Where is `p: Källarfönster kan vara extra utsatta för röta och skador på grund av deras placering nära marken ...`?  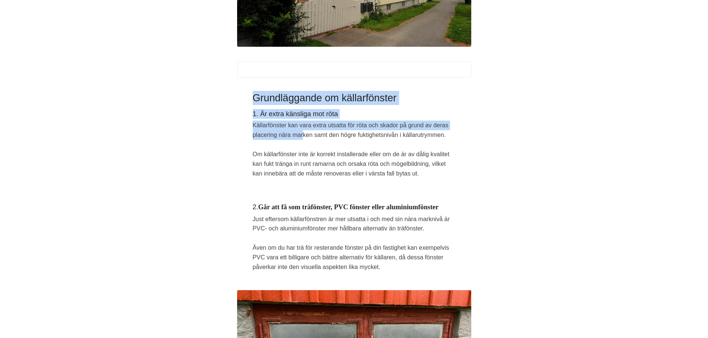
p: Källarfönster kan vara extra utsatta för röta och skador på grund av deras placering nära marken ... is located at coordinates (354, 150).